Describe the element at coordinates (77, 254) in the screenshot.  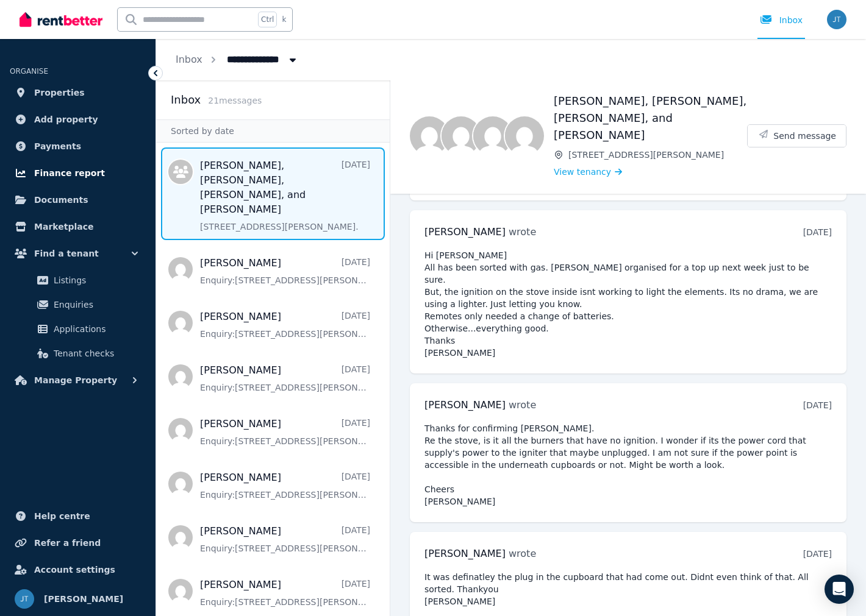
I see `button: Find a tenant` at that location.